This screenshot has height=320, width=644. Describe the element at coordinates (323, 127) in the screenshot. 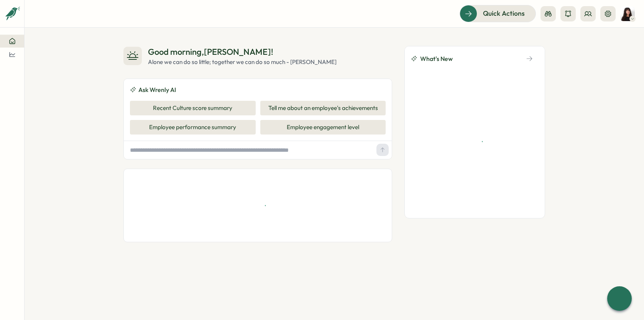

I see `button: Employee engagement level` at that location.